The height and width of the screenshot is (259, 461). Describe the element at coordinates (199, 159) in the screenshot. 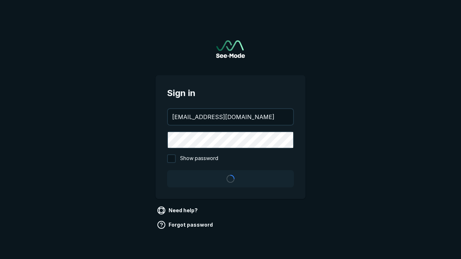

I see `span: Show password` at that location.